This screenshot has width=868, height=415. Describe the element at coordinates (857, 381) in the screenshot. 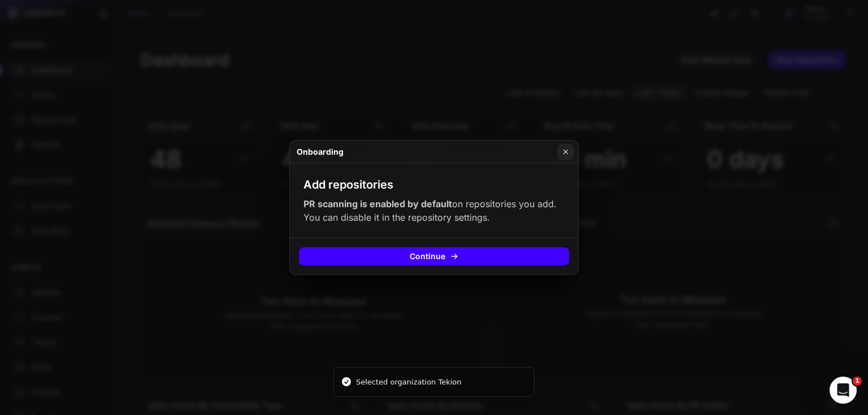

I see `span: 1` at that location.